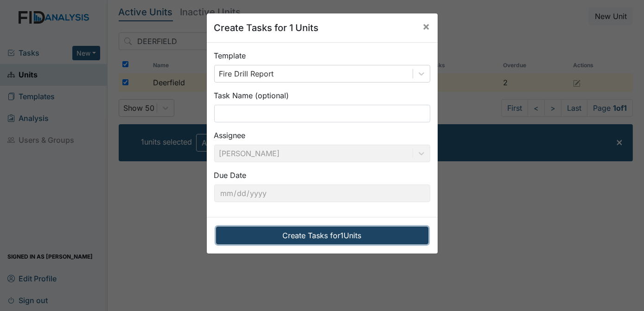 This screenshot has width=644, height=311. I want to click on label: Due Date, so click(230, 175).